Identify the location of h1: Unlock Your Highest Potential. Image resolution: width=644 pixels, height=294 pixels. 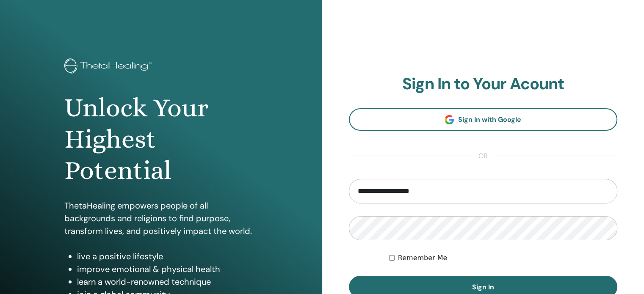
(161, 139).